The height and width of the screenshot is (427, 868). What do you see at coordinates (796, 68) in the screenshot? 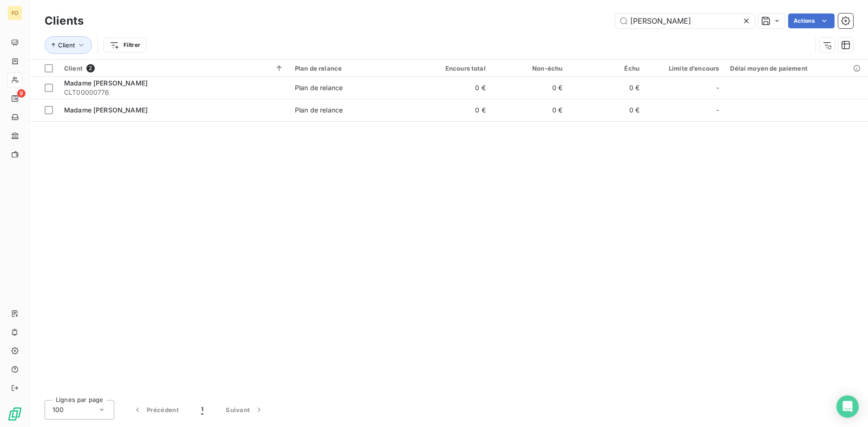
I see `div: Délai moyen de paiement` at bounding box center [796, 68].